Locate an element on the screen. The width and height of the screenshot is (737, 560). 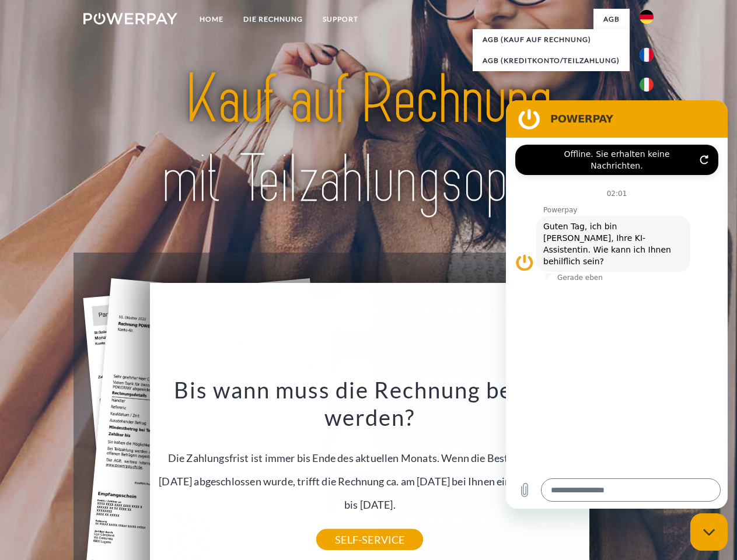
img: logo-powerpay-white.svg is located at coordinates (131, 19).